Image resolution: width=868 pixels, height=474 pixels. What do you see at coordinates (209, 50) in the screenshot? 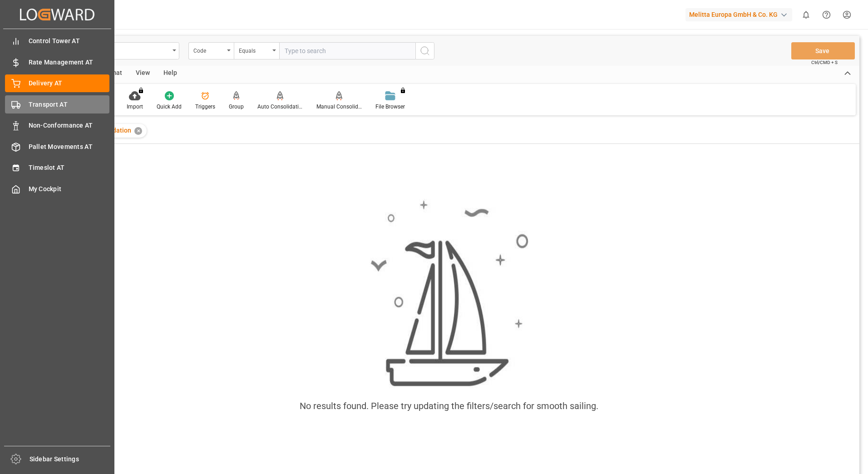
I see `div: Code` at bounding box center [209, 50].